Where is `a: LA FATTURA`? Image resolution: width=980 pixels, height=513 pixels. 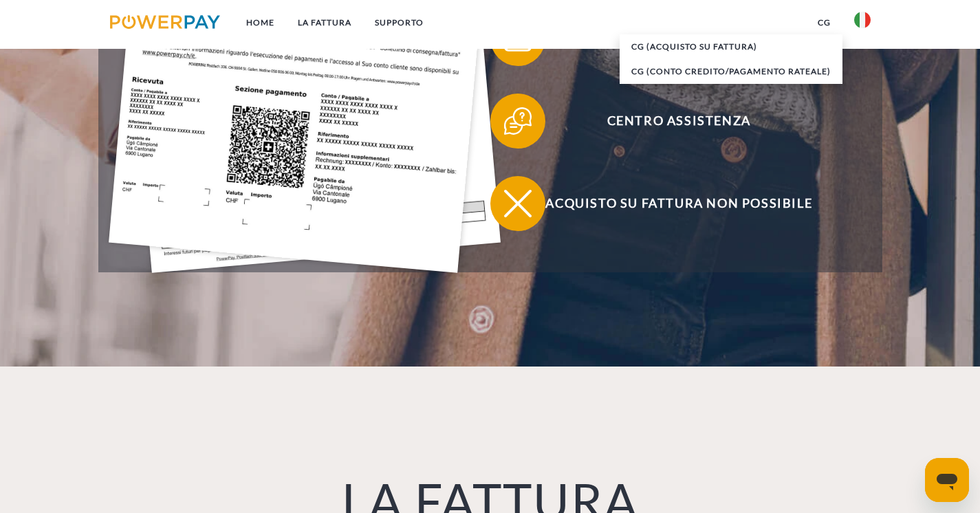 a: LA FATTURA is located at coordinates (324, 23).